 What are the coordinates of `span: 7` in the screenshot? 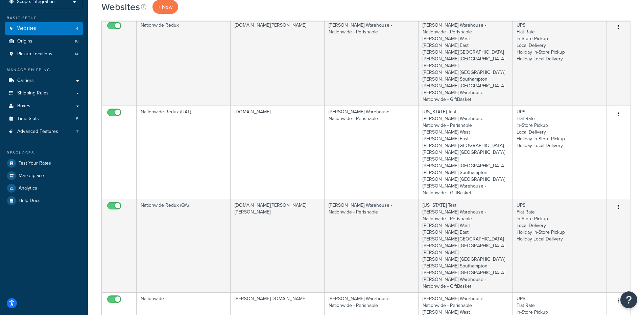 It's located at (77, 132).